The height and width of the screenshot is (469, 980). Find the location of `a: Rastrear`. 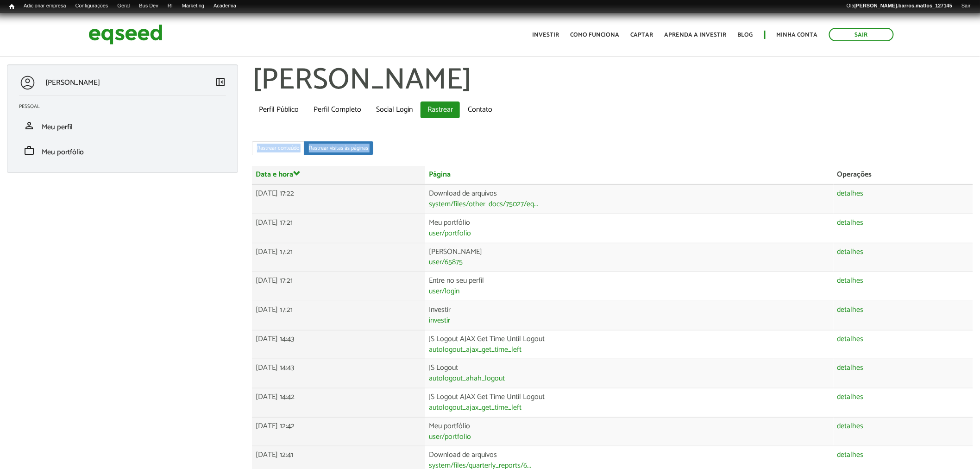

a: Rastrear is located at coordinates (440, 110).